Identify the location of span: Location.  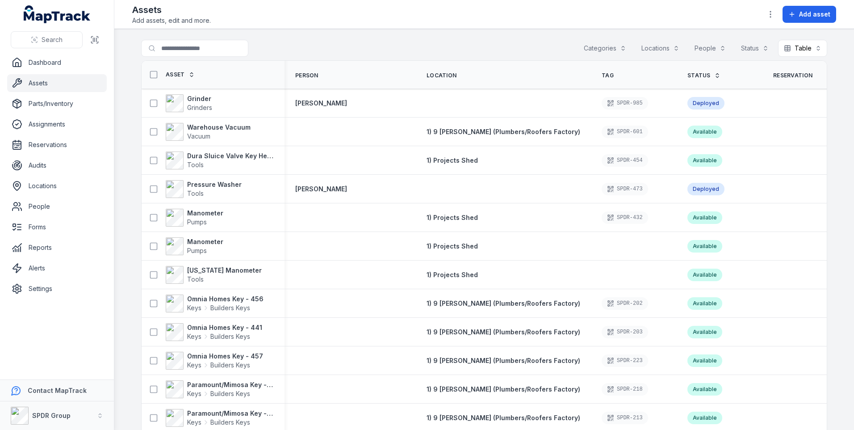
(441, 75).